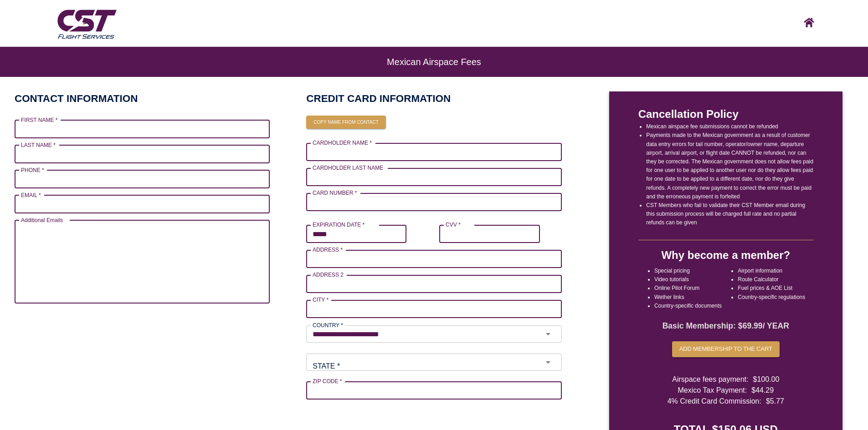  I want to click on li: Route Calculator, so click(771, 279).